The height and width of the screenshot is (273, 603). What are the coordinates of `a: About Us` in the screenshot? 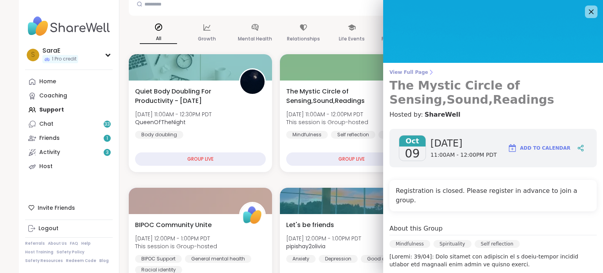 It's located at (57, 244).